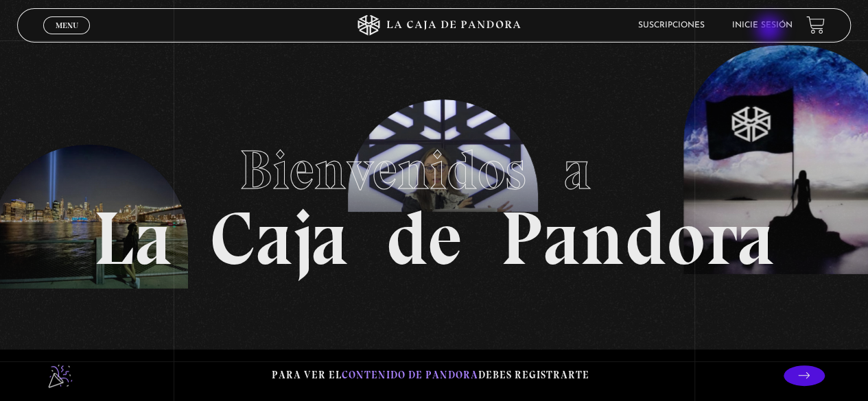 The image size is (868, 401). What do you see at coordinates (67, 37) in the screenshot?
I see `span: Cerrar` at bounding box center [67, 37].